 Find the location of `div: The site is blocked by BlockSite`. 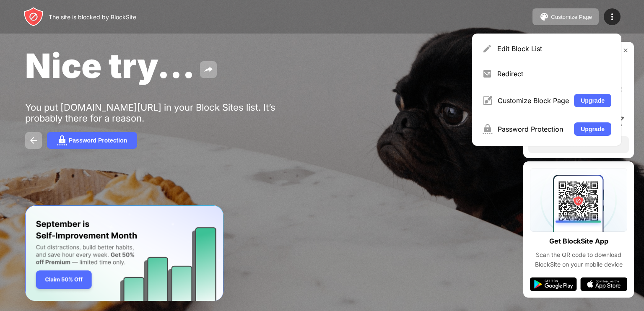

div: The site is blocked by BlockSite is located at coordinates (92, 16).